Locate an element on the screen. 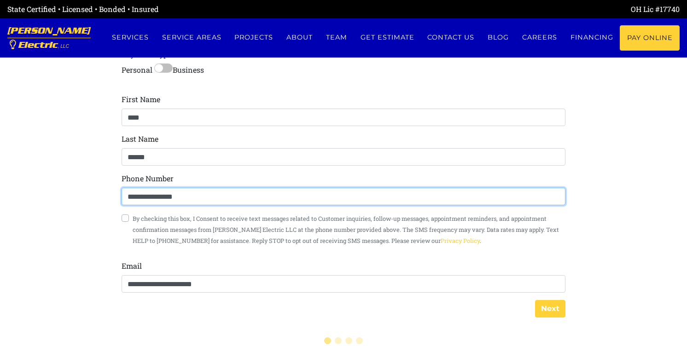 This screenshot has width=687, height=346. a: Team is located at coordinates (336, 37).